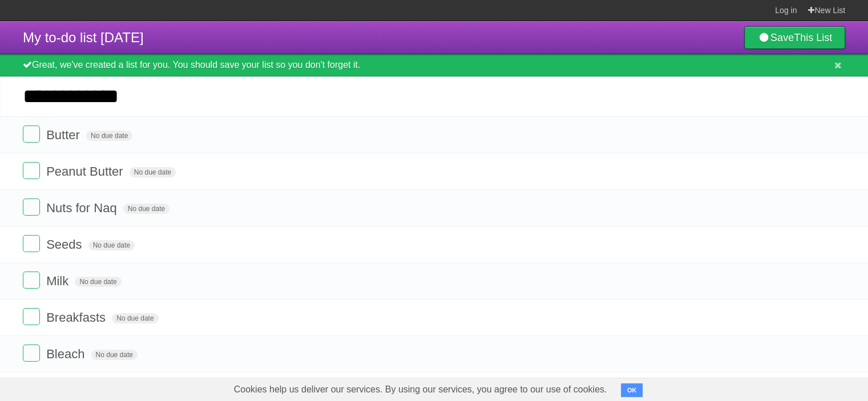 The height and width of the screenshot is (401, 868). Describe the element at coordinates (67, 353) in the screenshot. I see `span: Bleach` at that location.